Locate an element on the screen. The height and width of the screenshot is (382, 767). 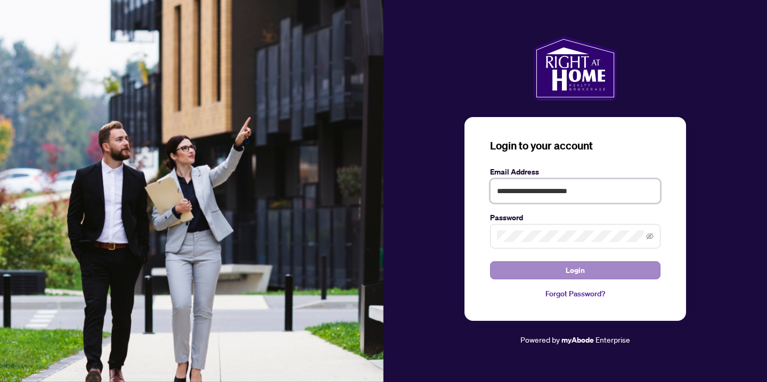
span: Enterprise is located at coordinates (612, 340).